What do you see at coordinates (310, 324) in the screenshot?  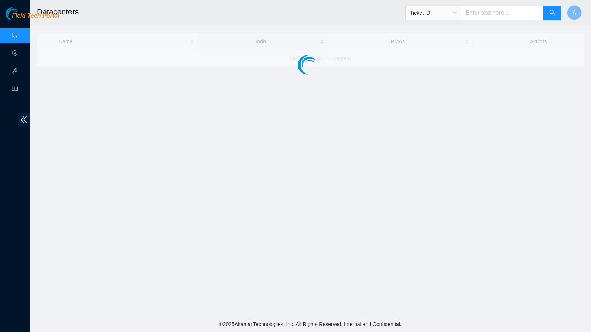 I see `footer: © 2025 Akamai Technologies, Inc. All Rights Reserved. Internal and Confidential.` at bounding box center [310, 324].